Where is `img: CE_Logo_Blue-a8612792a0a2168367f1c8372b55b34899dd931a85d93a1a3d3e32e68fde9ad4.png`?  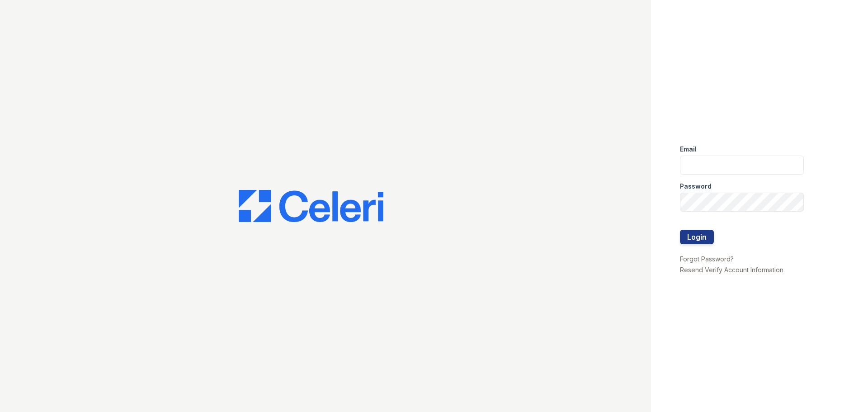 img: CE_Logo_Blue-a8612792a0a2168367f1c8372b55b34899dd931a85d93a1a3d3e32e68fde9ad4.png is located at coordinates (311, 206).